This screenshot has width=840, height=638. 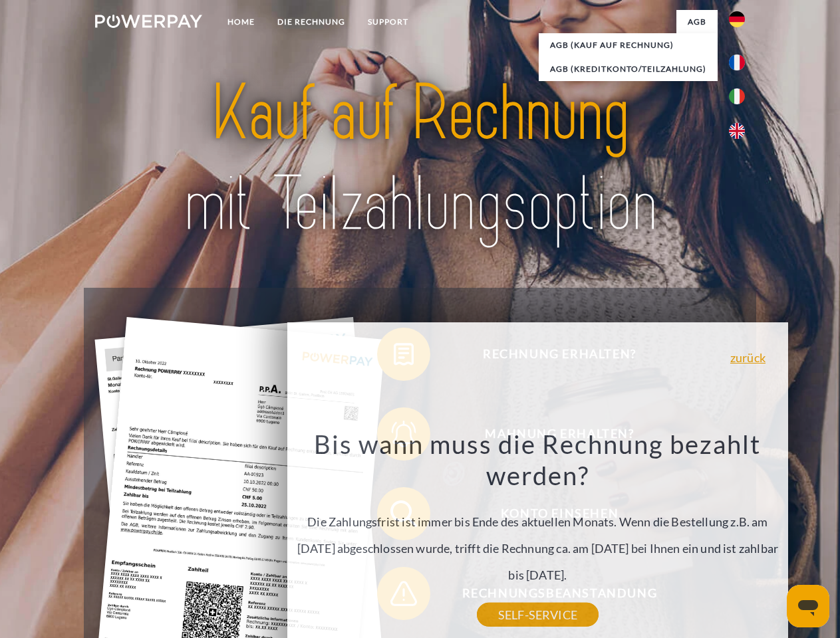 What do you see at coordinates (538, 460) in the screenshot?
I see `h3: Bis wann muss die Rechnung bezahlt werden?` at bounding box center [538, 460].